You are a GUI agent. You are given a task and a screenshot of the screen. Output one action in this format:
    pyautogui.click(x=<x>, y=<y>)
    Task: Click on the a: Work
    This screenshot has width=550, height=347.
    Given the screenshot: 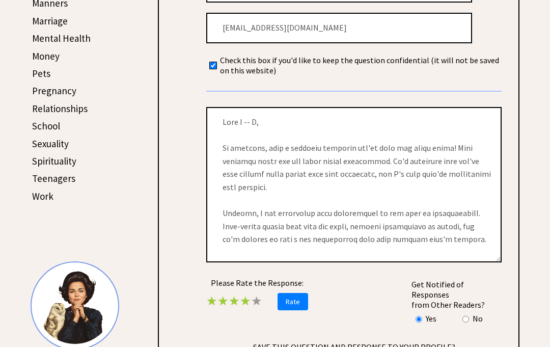 What is the action you would take?
    pyautogui.click(x=43, y=196)
    